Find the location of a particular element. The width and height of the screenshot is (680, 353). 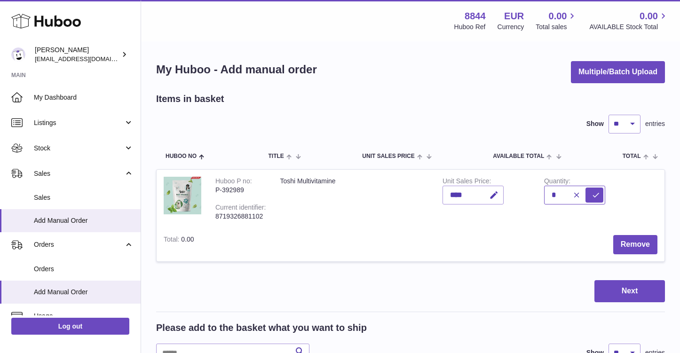

button: Next is located at coordinates (629, 291).